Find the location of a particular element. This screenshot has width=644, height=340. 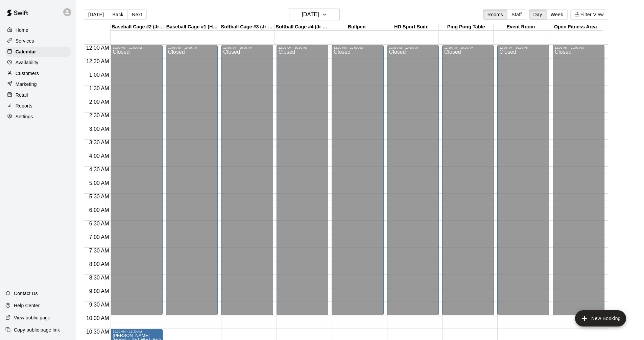

a: Settings is located at coordinates (38, 117).